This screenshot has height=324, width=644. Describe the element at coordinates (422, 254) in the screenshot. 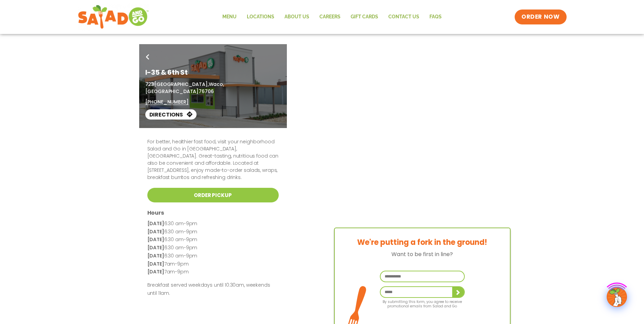

I see `p: Want to be first in line?` at that location.